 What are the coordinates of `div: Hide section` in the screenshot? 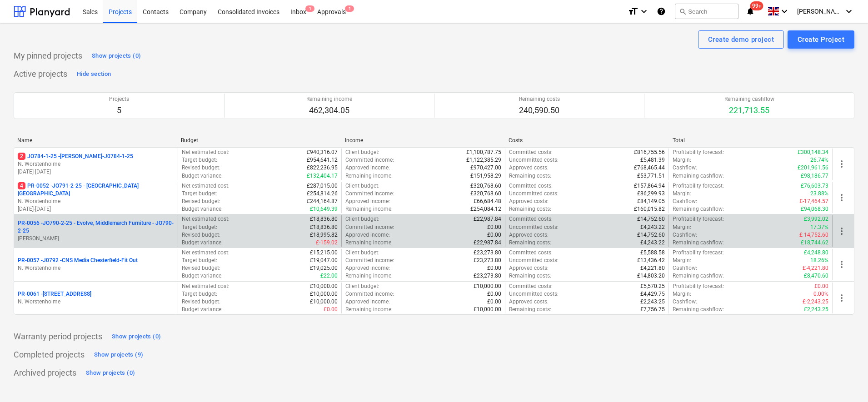 It's located at (93, 74).